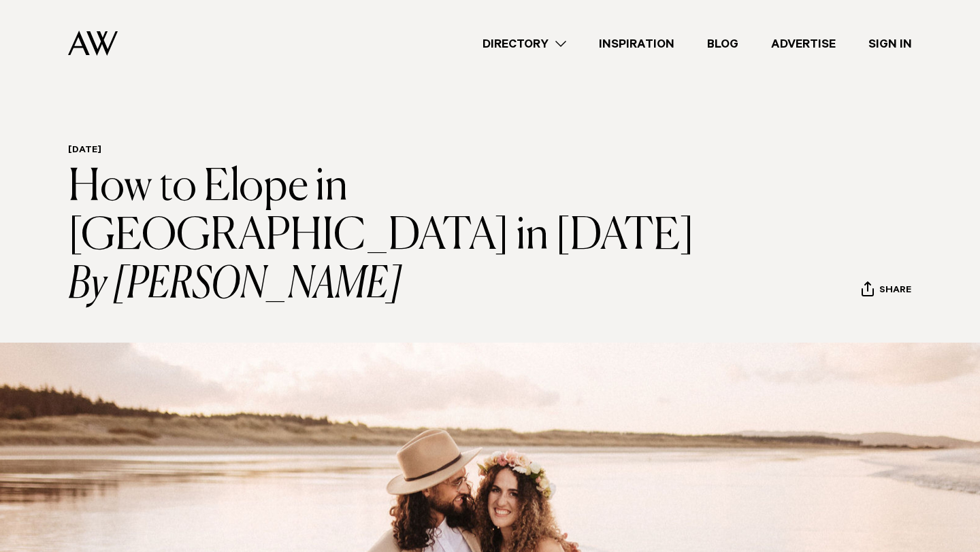 Image resolution: width=980 pixels, height=552 pixels. What do you see at coordinates (886, 291) in the screenshot?
I see `button: Share` at bounding box center [886, 291].